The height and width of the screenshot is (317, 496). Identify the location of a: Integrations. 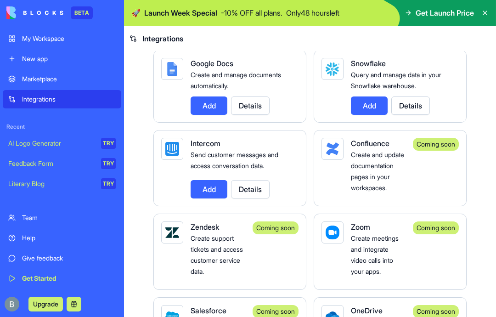
(62, 99).